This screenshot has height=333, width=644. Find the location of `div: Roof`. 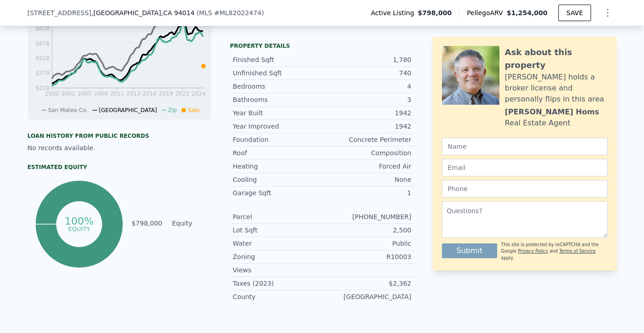

div: Roof is located at coordinates (277, 153).